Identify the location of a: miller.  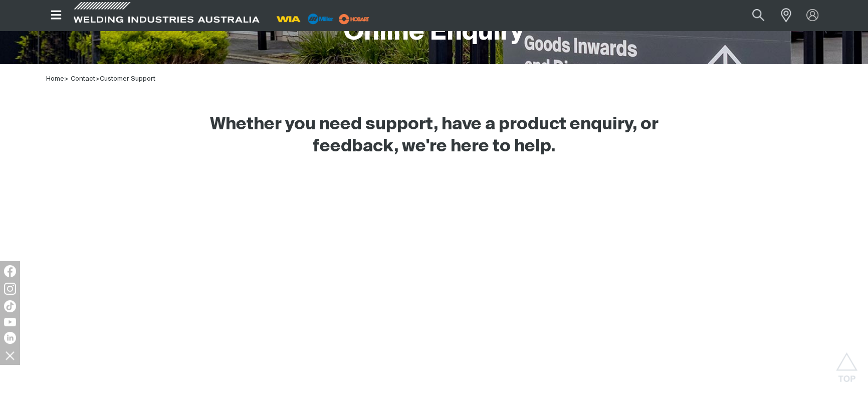
(354, 19).